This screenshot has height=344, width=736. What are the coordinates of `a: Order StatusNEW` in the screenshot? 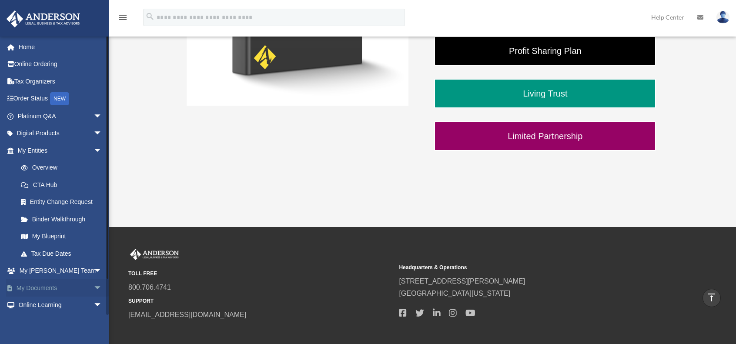 It's located at (60, 99).